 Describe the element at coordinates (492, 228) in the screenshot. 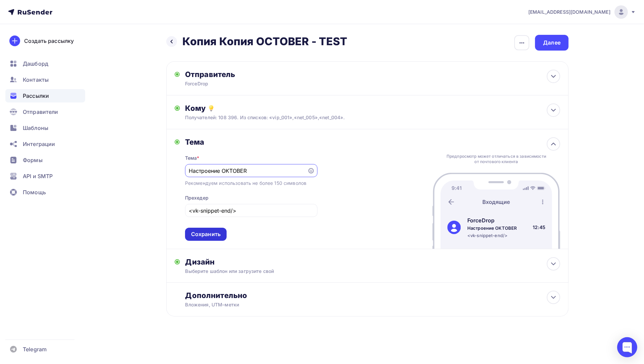

I see `div: Настроение OKTOBER` at that location.